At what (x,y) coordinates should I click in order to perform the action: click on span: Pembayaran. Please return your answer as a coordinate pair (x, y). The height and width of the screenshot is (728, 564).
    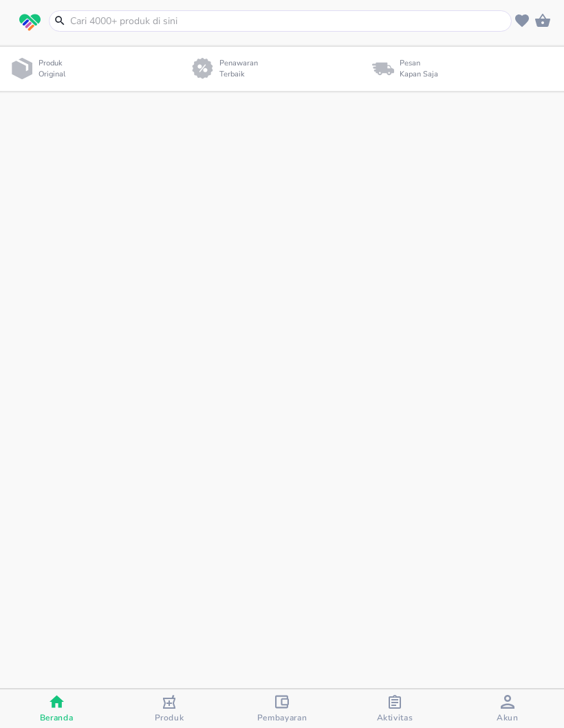
    Looking at the image, I should click on (282, 717).